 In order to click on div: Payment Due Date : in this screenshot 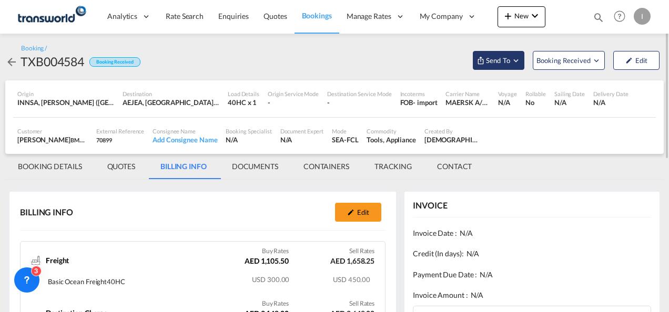, I will do `click(532, 275)`.